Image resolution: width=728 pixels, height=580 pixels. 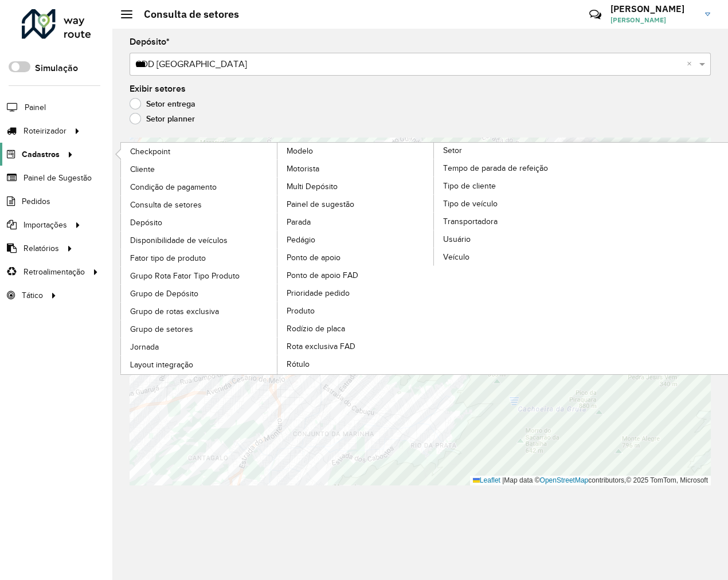 What do you see at coordinates (186, 14) in the screenshot?
I see `h2: Consulta de setores` at bounding box center [186, 14].